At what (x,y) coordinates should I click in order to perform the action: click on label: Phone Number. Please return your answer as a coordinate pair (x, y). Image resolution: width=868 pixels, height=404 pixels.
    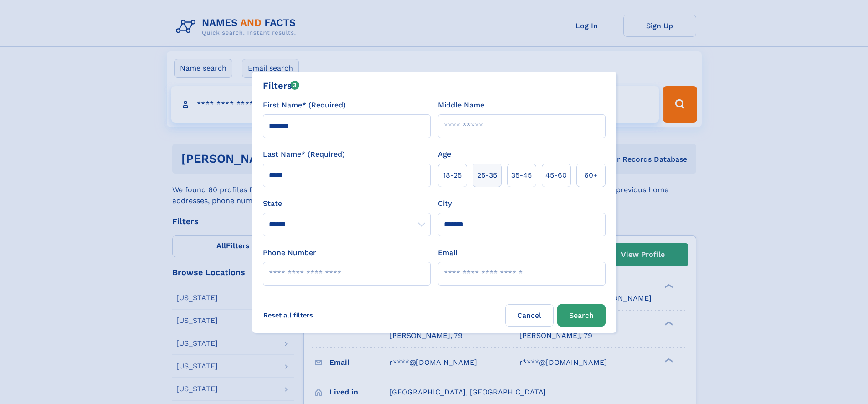
    Looking at the image, I should click on (289, 252).